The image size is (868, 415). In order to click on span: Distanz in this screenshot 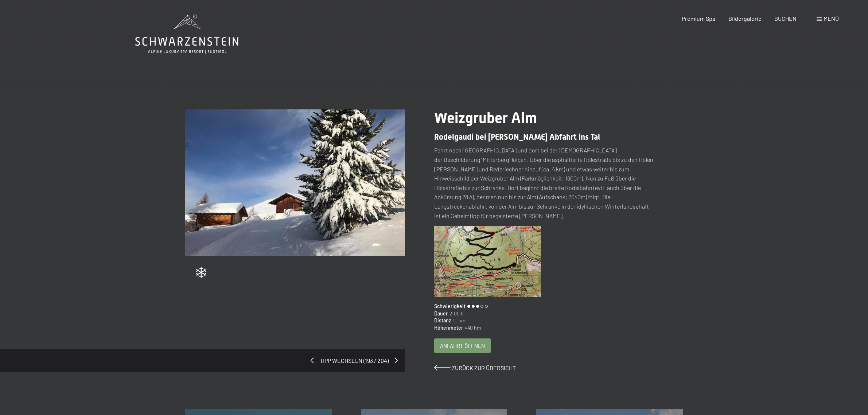, I will do `click(442, 321)`.